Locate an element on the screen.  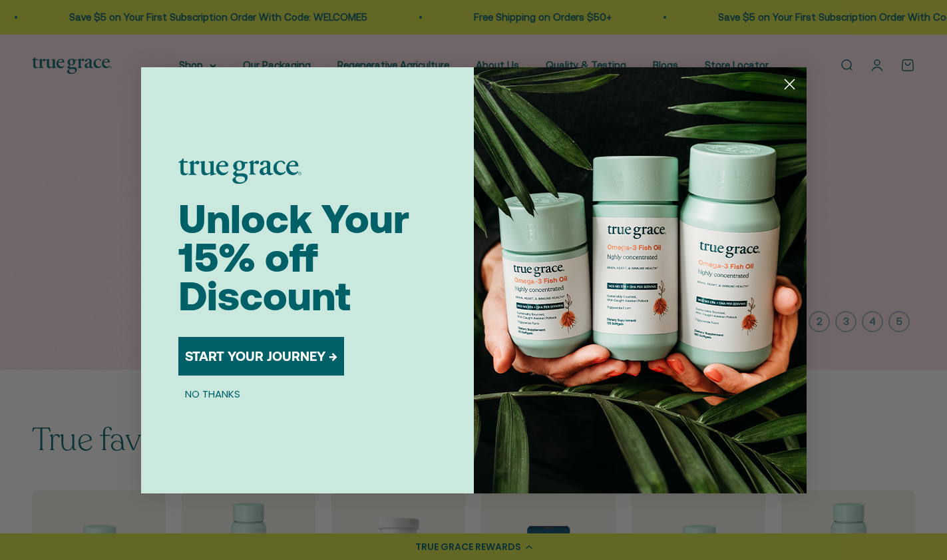
img: 098727d5-50f8-4f9b-9554-844bb8da1403.jpeg is located at coordinates (640, 280).